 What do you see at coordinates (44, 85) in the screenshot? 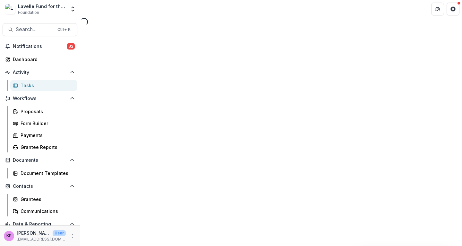
I see `a: Tasks` at bounding box center [44, 85].